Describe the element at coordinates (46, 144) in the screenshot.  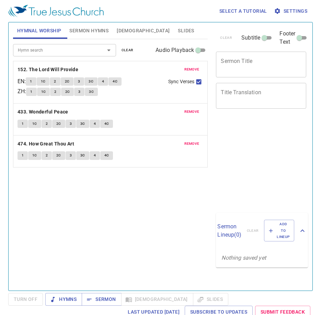
I see `button: 474. How Great Thou Art` at that location.